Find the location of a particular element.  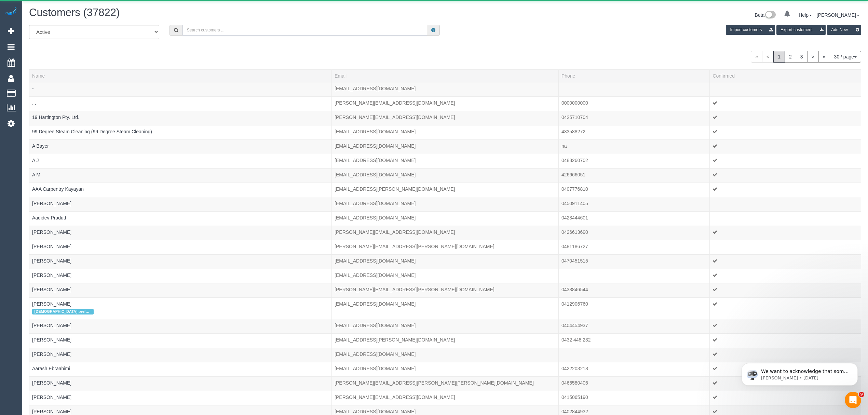

a: A M is located at coordinates (37, 175).